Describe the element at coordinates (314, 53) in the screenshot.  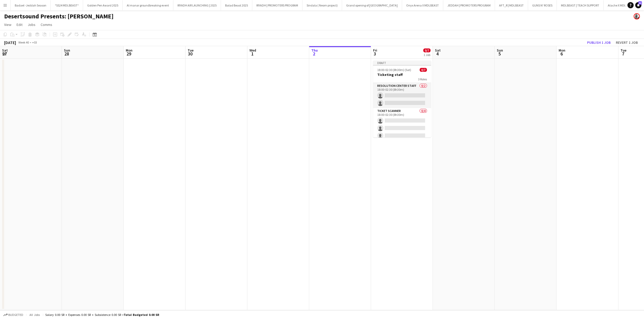
I see `span: 2` at that location.